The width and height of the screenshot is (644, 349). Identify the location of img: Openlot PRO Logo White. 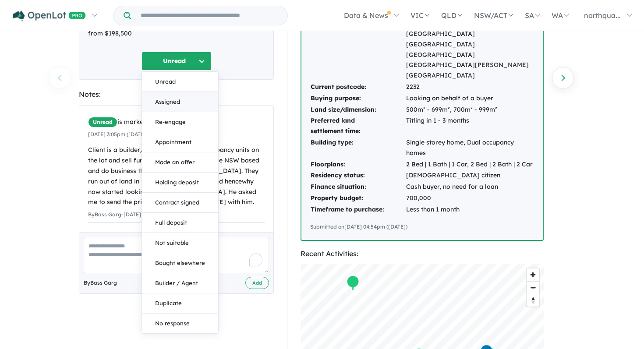
(49, 16).